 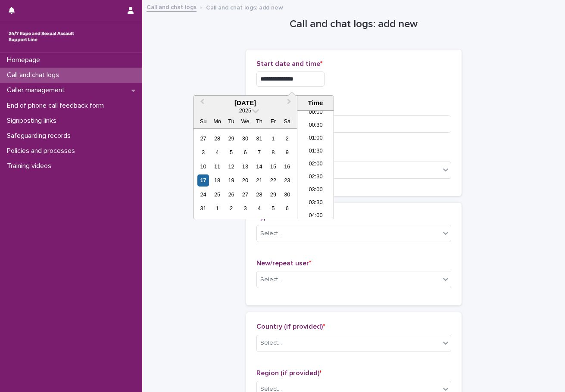 I want to click on div: Choose Monday, August 4th, 2025, so click(x=217, y=152).